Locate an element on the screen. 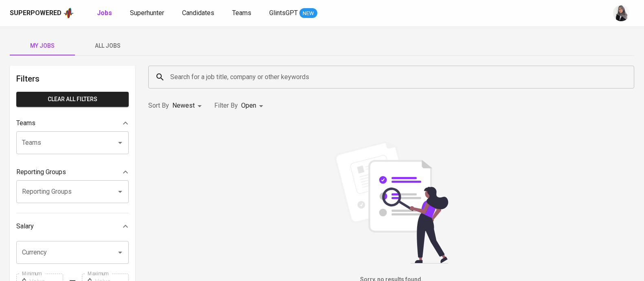  div: Teams is located at coordinates (73, 123).